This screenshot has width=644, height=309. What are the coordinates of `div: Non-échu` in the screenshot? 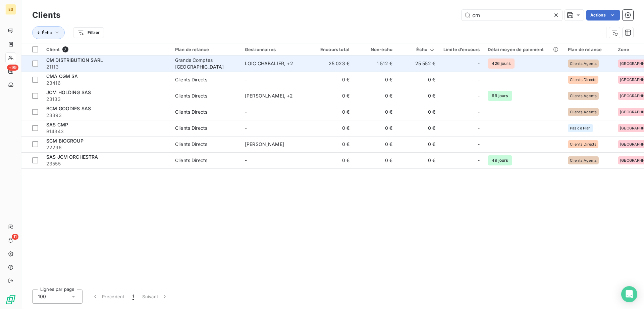 It's located at (375, 49).